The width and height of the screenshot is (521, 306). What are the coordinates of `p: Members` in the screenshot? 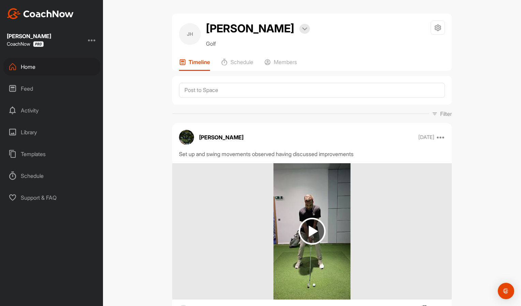 It's located at (285, 62).